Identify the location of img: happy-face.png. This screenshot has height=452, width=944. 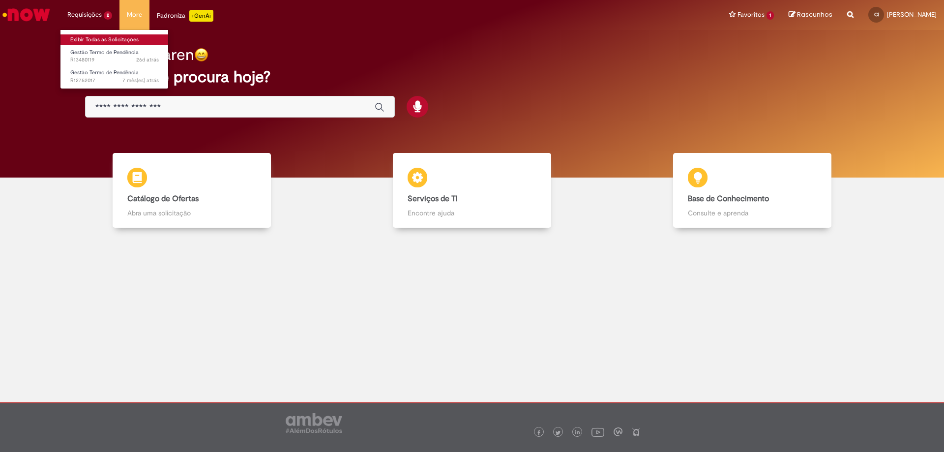
(201, 55).